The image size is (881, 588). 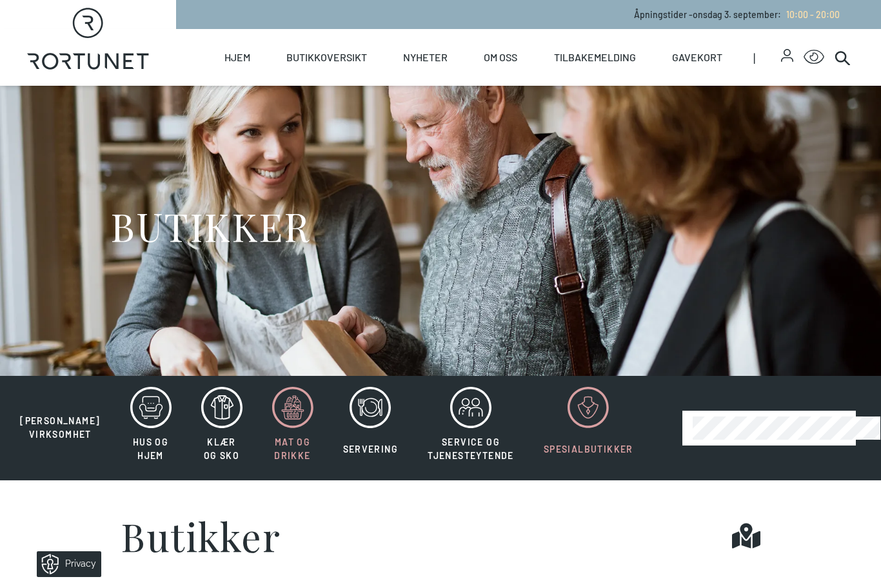 What do you see at coordinates (221, 448) in the screenshot?
I see `span: Klær og sko` at bounding box center [221, 448].